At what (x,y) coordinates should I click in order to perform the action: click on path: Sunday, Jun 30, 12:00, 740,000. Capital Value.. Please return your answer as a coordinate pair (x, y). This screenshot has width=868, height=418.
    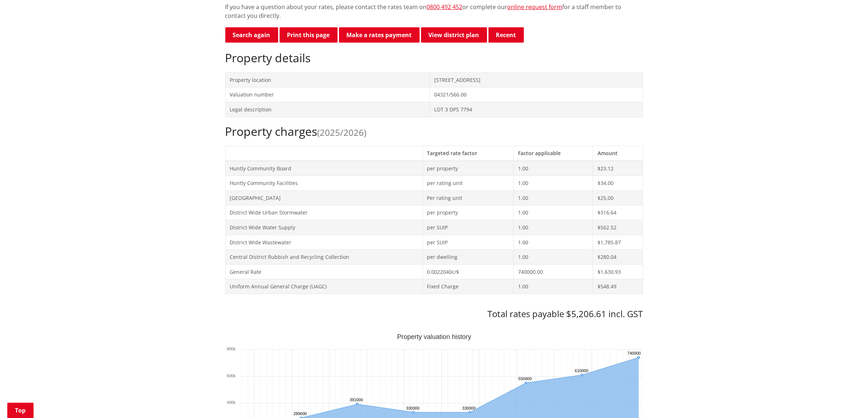
    Looking at the image, I should click on (639, 357).